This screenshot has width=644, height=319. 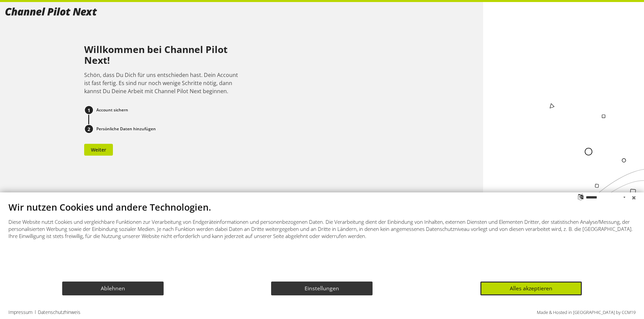 I want to click on button: Schließen, so click(x=634, y=197).